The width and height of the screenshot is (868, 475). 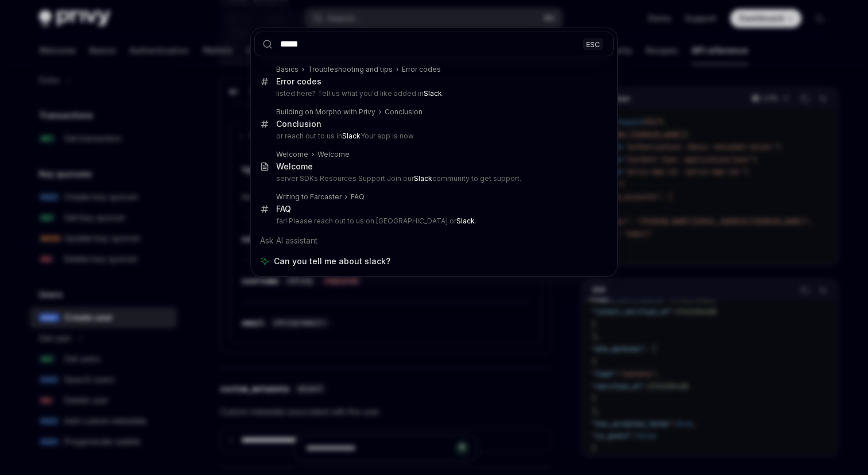 I want to click on div: Writing to Farcaster, so click(x=309, y=197).